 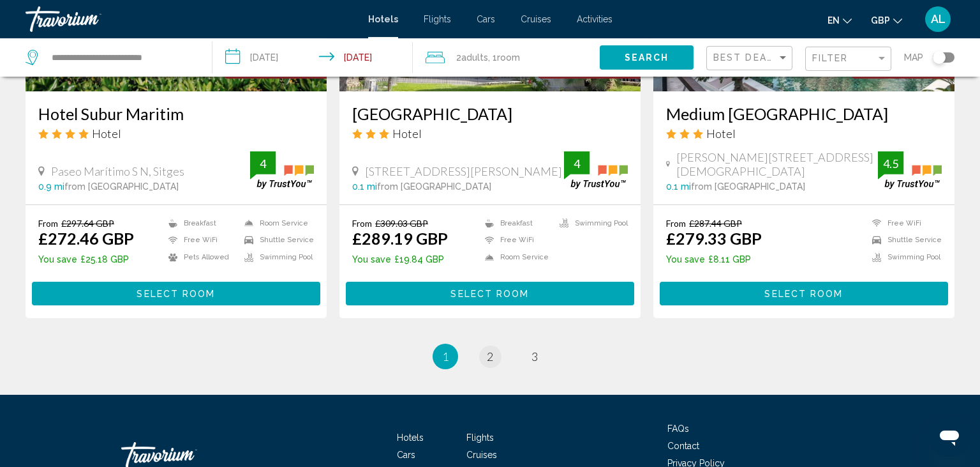 I want to click on h3: Hotel Subur Maritim, so click(x=177, y=114).